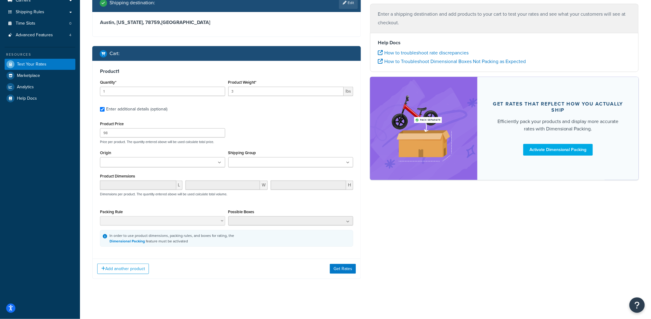 This screenshot has width=651, height=319. I want to click on div: Enter additional details (optional), so click(137, 109).